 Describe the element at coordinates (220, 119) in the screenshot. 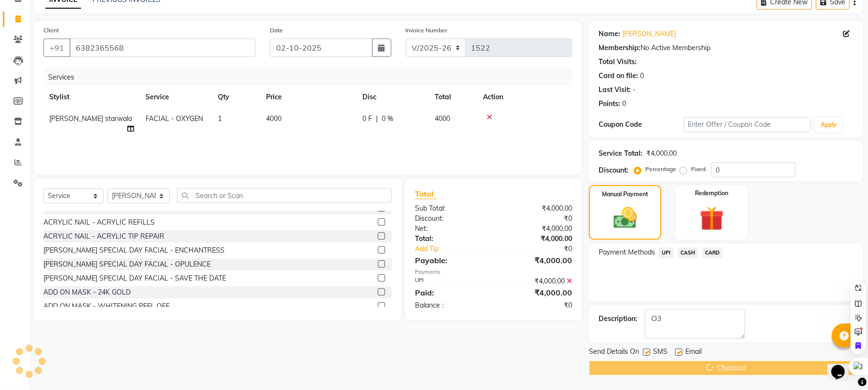

I see `span: 1` at that location.